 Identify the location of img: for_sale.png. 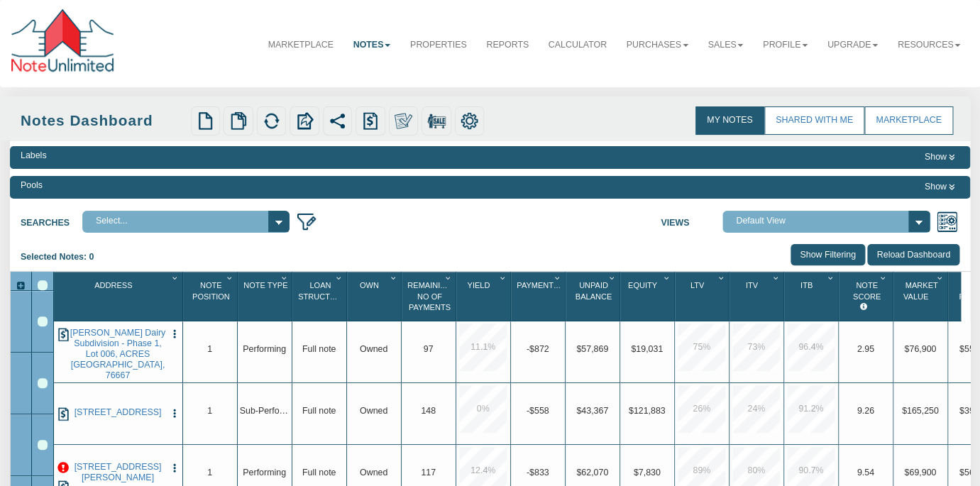
(436, 122).